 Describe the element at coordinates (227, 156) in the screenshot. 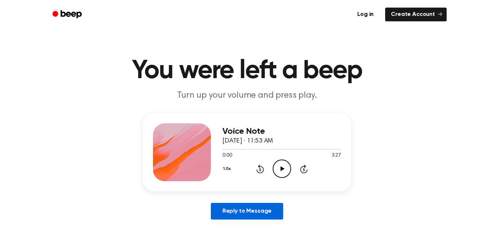

I see `span: 0:00` at that location.